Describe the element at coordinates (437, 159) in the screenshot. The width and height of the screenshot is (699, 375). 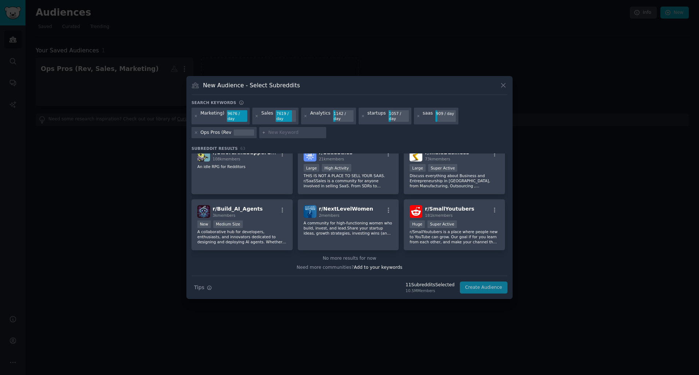
I see `span: 73k members` at that location.